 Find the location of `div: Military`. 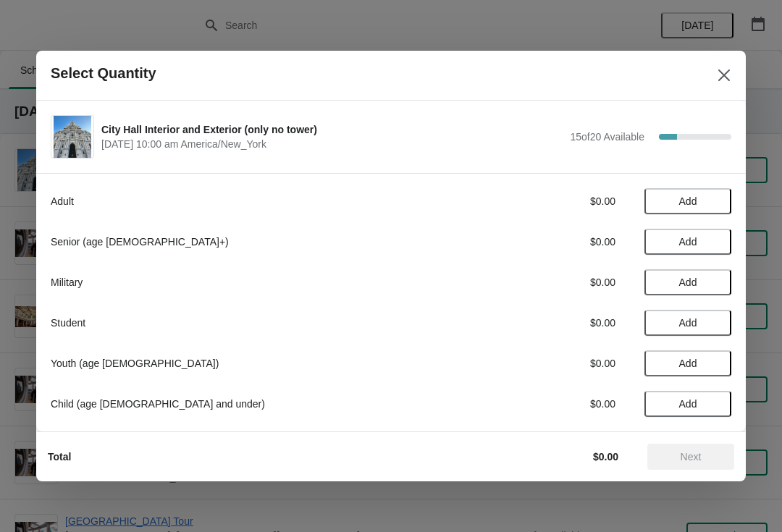

div: Military is located at coordinates (251, 282).